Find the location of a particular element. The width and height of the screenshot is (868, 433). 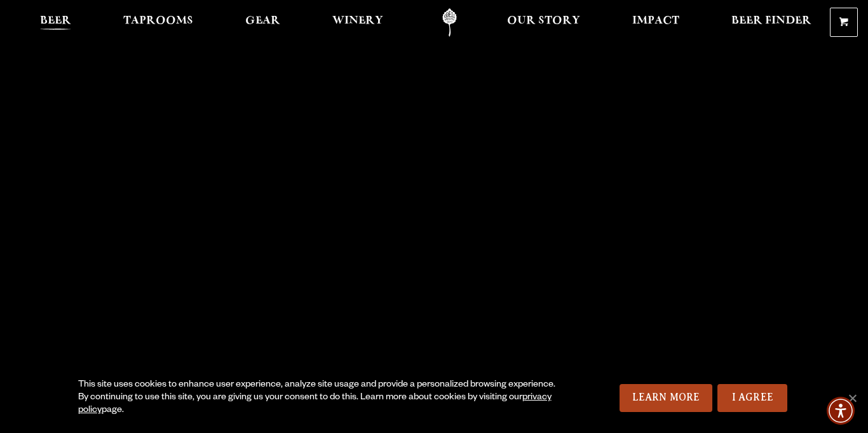

a: Taprooms is located at coordinates (158, 23).